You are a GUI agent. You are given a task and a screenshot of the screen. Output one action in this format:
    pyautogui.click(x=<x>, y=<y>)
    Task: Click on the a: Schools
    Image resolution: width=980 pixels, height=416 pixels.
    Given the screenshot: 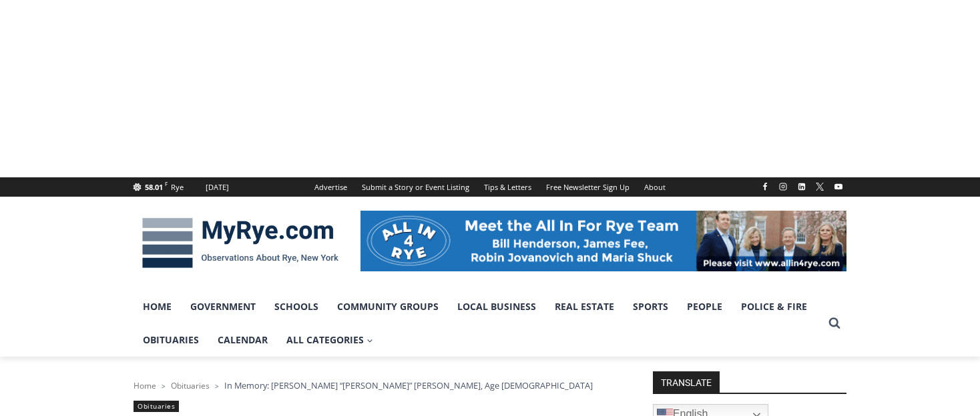 What is the action you would take?
    pyautogui.click(x=296, y=307)
    